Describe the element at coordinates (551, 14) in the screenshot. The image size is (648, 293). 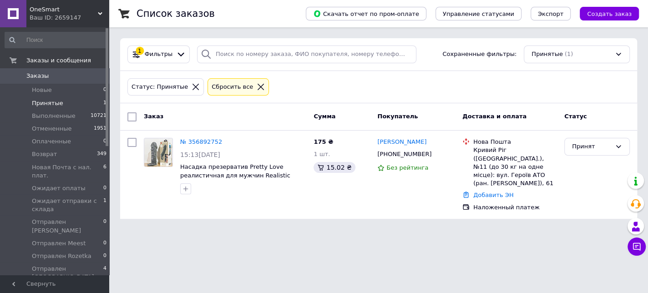
I see `span: Экспорт` at that location.